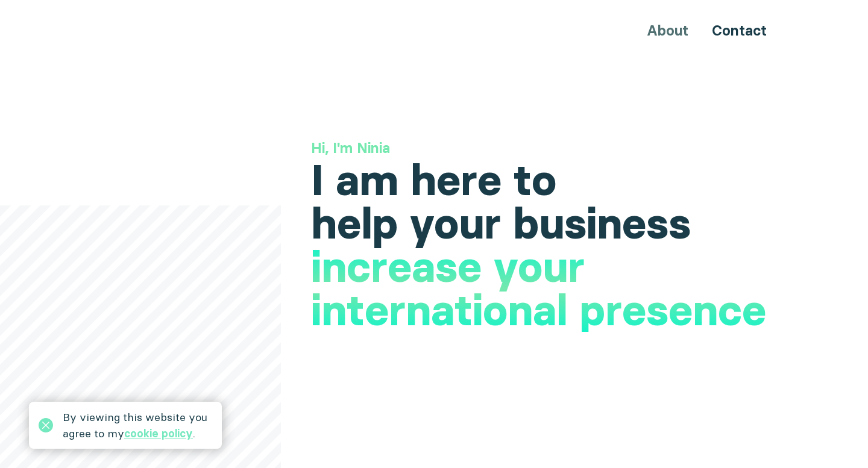 Image resolution: width=868 pixels, height=468 pixels. I want to click on a: Contact, so click(739, 30).